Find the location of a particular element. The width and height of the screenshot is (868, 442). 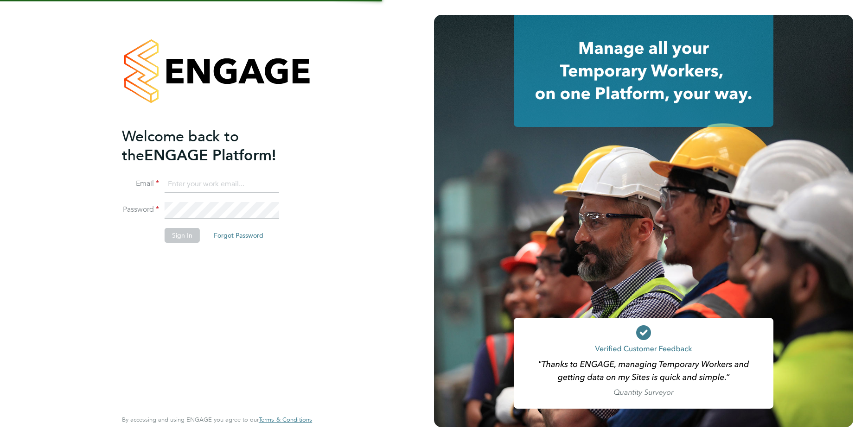

h2: ENGAGE Platform! is located at coordinates (213, 146).